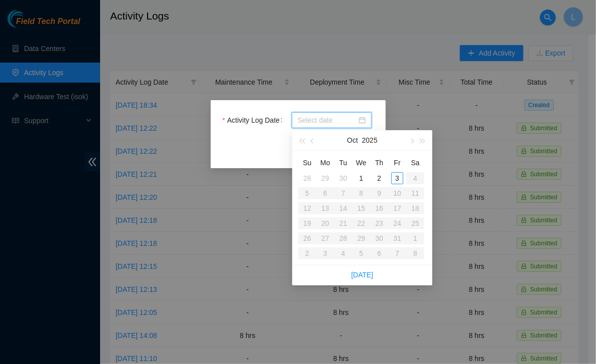  Describe the element at coordinates (398, 178) in the screenshot. I see `td: 2025-10-03` at that location.